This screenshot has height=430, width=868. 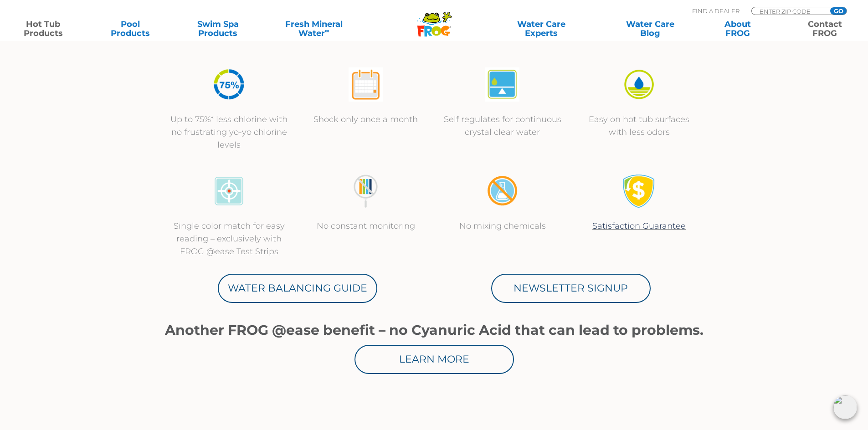 I want to click on a: Swim SpaProducts, so click(x=218, y=29).